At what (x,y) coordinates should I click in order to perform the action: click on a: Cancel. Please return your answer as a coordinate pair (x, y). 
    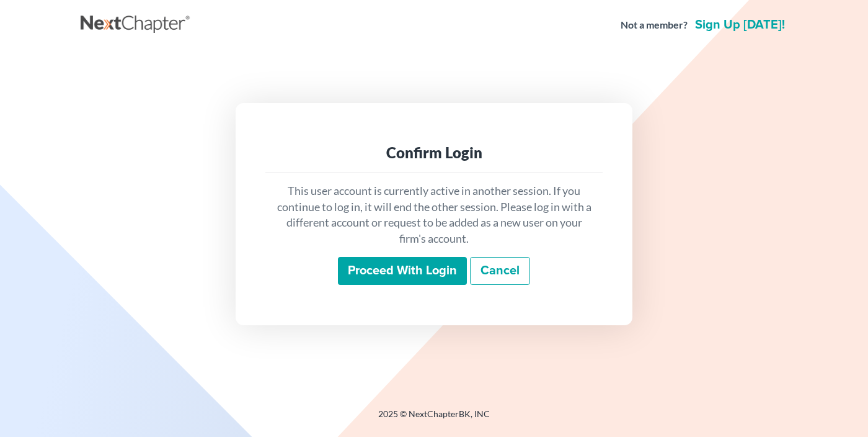
    Looking at the image, I should click on (500, 272).